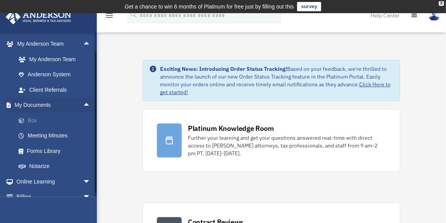 Image resolution: width=446 pixels, height=223 pixels. What do you see at coordinates (54, 44) in the screenshot?
I see `a: My Anderson Teamarrow_drop_up` at bounding box center [54, 44].